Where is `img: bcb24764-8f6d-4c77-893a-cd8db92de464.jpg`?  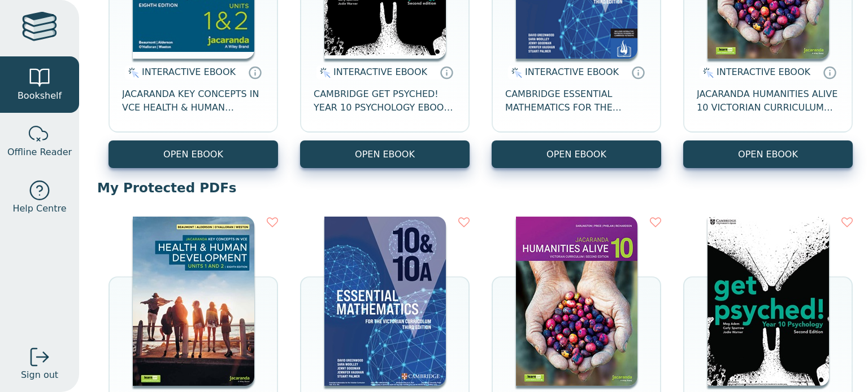 img: bcb24764-8f6d-4c77-893a-cd8db92de464.jpg is located at coordinates (385, 302).